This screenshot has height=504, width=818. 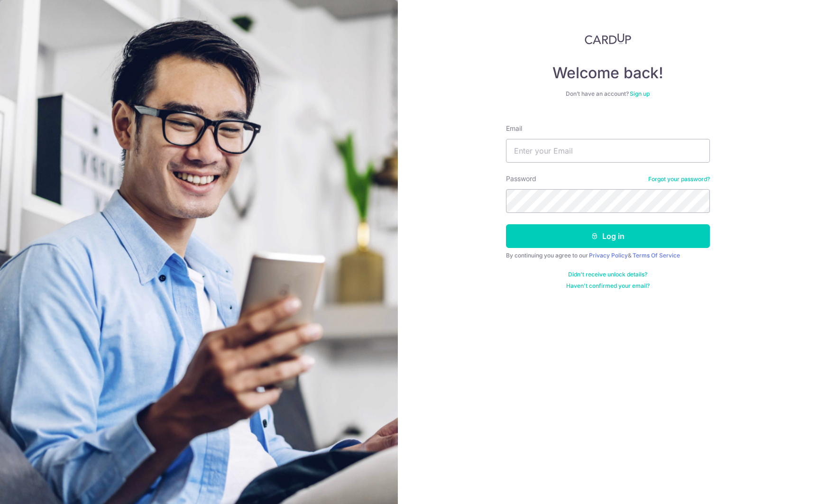 I want to click on a: Terms Of Service, so click(x=656, y=255).